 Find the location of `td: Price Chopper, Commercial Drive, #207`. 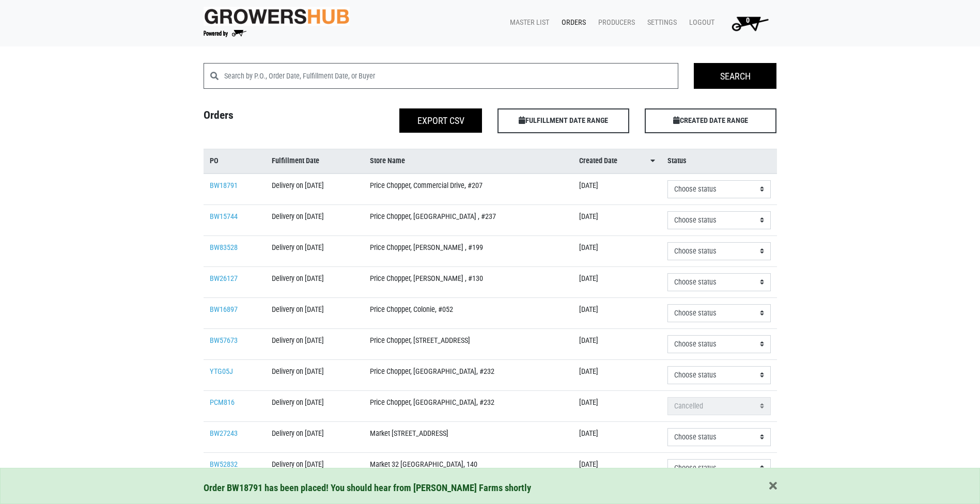

td: Price Chopper, Commercial Drive, #207 is located at coordinates (468, 189).